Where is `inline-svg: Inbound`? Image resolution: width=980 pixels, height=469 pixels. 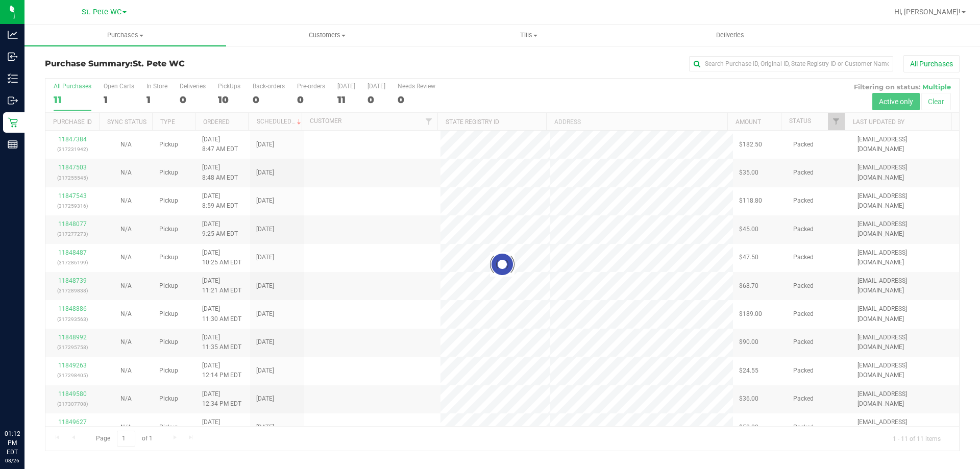 inline-svg: Inbound is located at coordinates (13, 57).